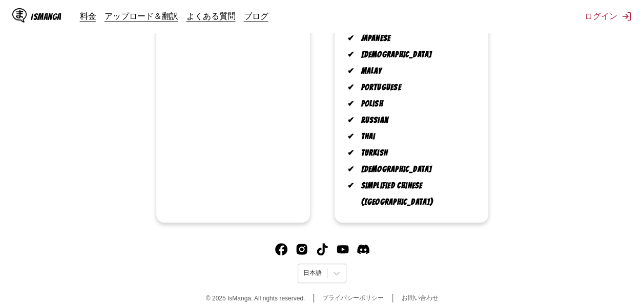  Describe the element at coordinates (256, 16) in the screenshot. I see `a: ブログ` at that location.